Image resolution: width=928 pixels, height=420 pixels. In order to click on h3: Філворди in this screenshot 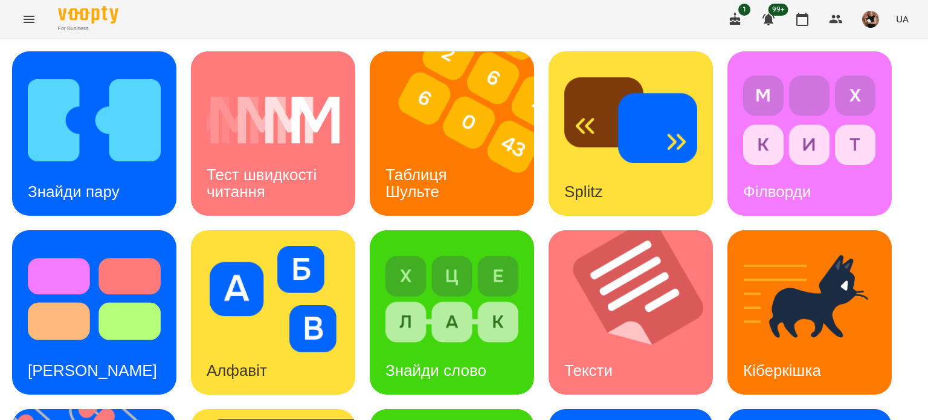, I will do `click(777, 192)`.